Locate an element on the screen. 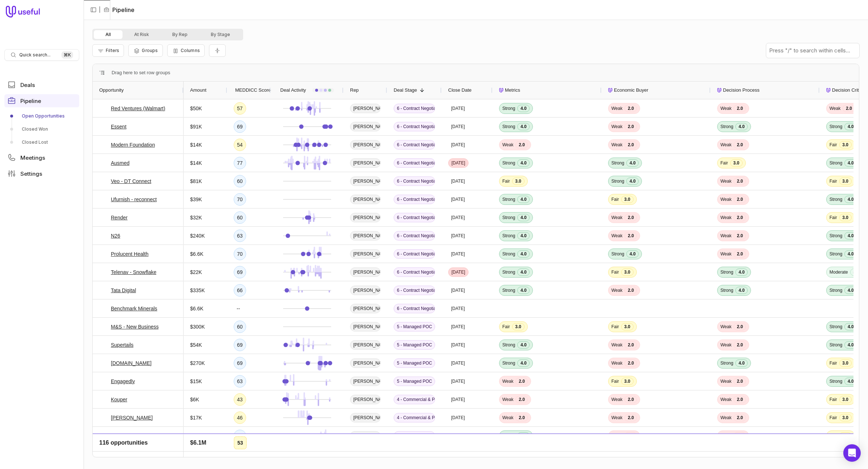  span: Pipeline is located at coordinates (30, 101).